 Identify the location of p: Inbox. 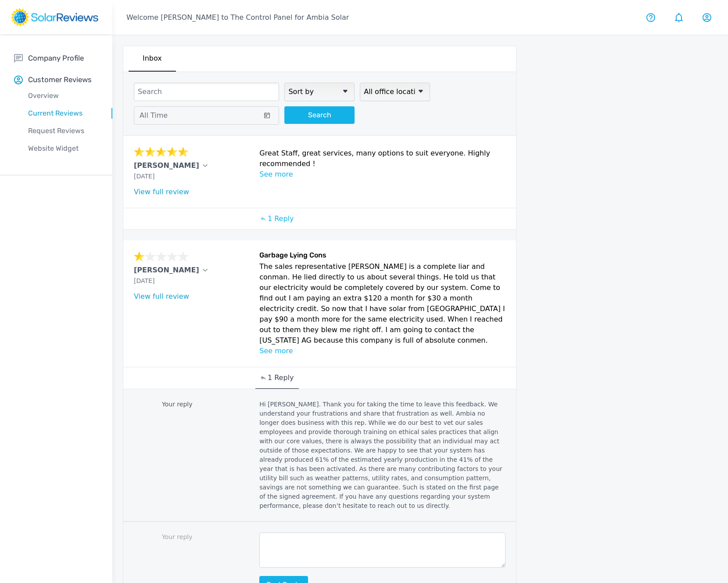
(153, 58).